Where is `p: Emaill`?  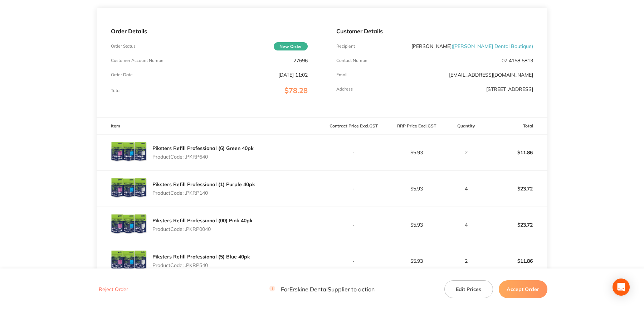
p: Emaill is located at coordinates (342, 75).